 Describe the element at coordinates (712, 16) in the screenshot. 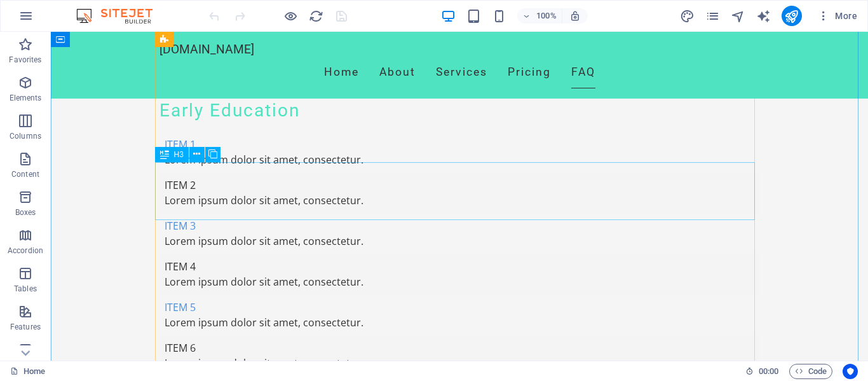

I see `i: Pages (Ctrl+Alt+S)` at that location.